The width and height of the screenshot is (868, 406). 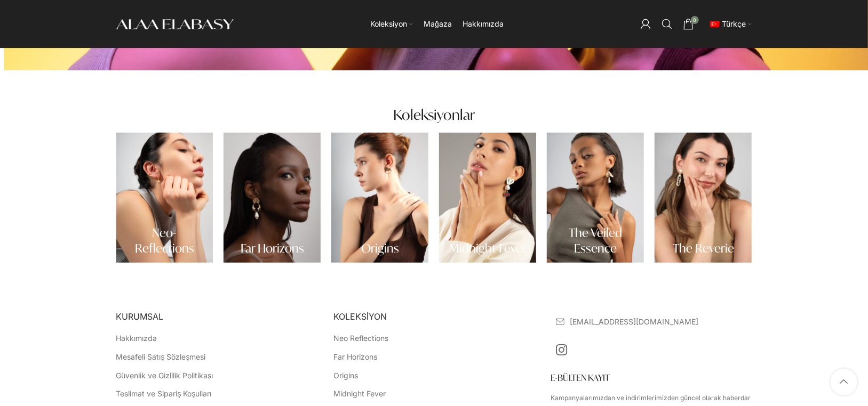 I want to click on h4: Koleksiyonlar, so click(x=433, y=115).